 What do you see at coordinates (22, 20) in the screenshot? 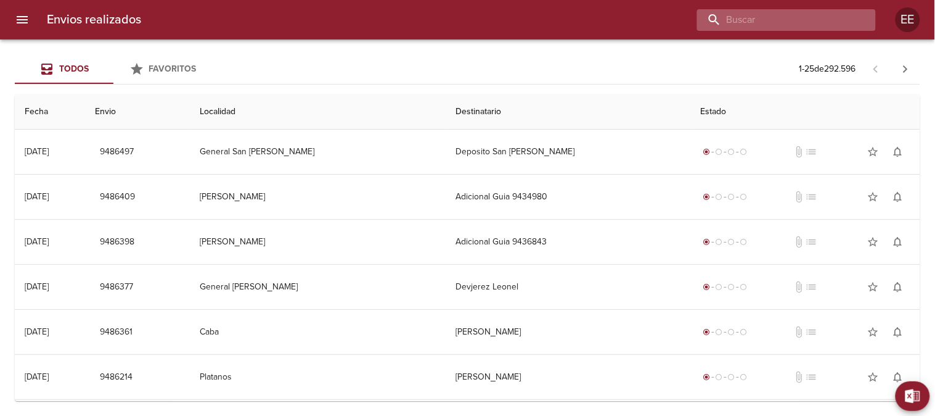
I see `button: menu` at bounding box center [22, 20].